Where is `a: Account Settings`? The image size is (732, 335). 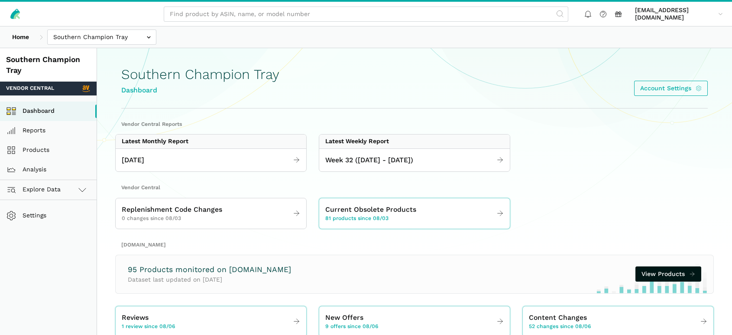 a: Account Settings is located at coordinates (671, 88).